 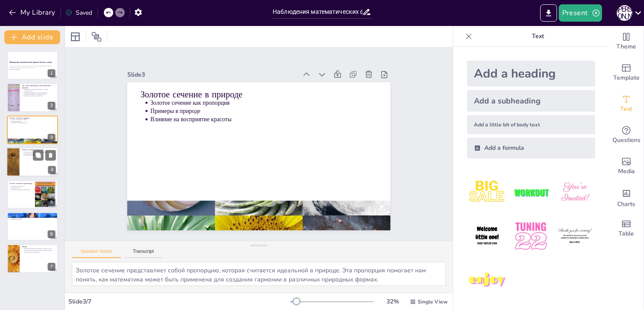 What do you see at coordinates (33, 13) in the screenshot?
I see `button: My Library` at bounding box center [33, 13].